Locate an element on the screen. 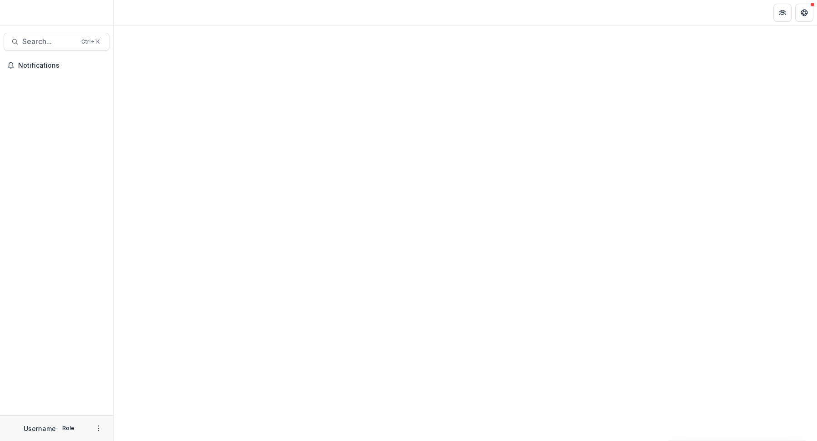 This screenshot has height=441, width=817. span: Notifications is located at coordinates (62, 65).